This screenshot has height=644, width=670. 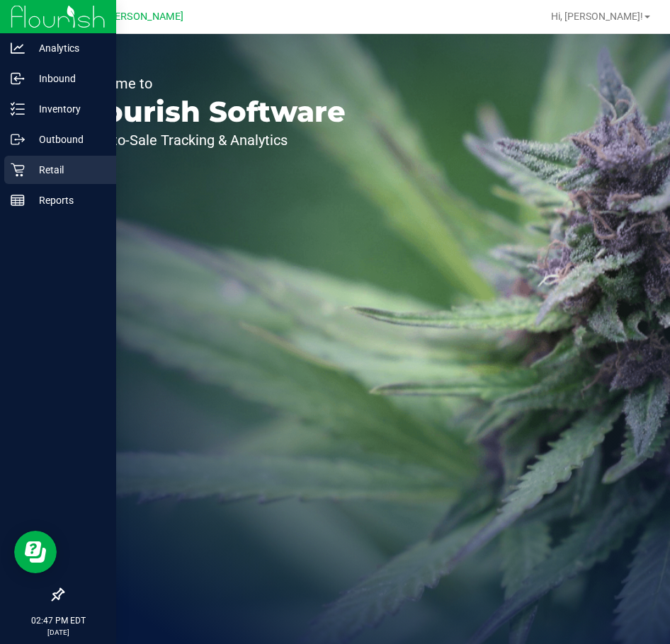 I want to click on p: Inbound, so click(x=68, y=78).